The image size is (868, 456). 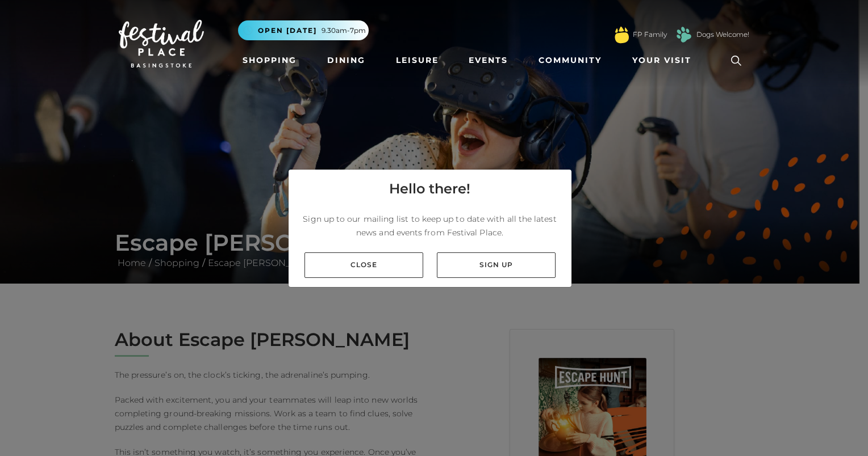 What do you see at coordinates (430, 226) in the screenshot?
I see `p: Sign up to our mailing list to keep up to date with all the latest news and events from Festival ...` at bounding box center [430, 226].